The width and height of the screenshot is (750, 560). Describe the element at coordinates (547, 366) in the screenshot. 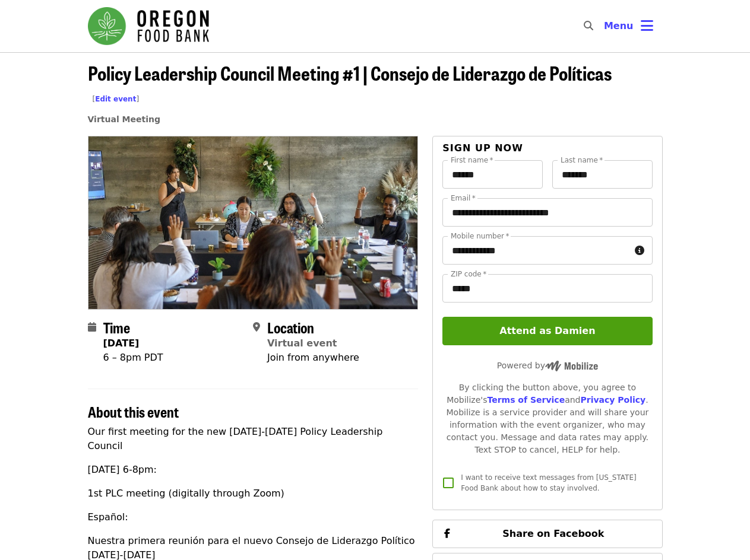

I see `span: Powered by` at that location.